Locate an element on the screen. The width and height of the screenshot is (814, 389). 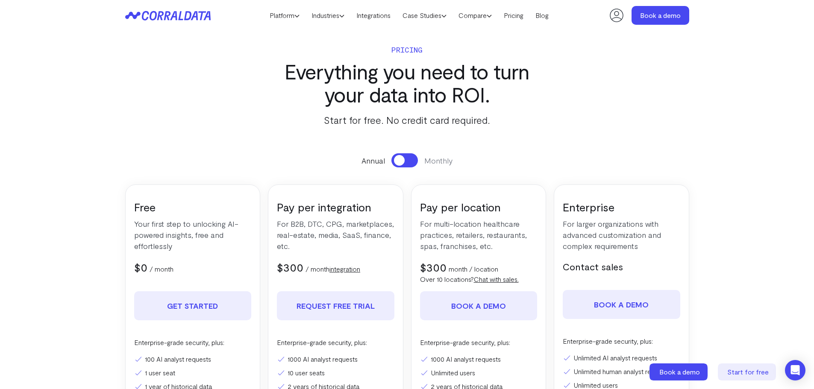
span: Monthly is located at coordinates (438, 161).